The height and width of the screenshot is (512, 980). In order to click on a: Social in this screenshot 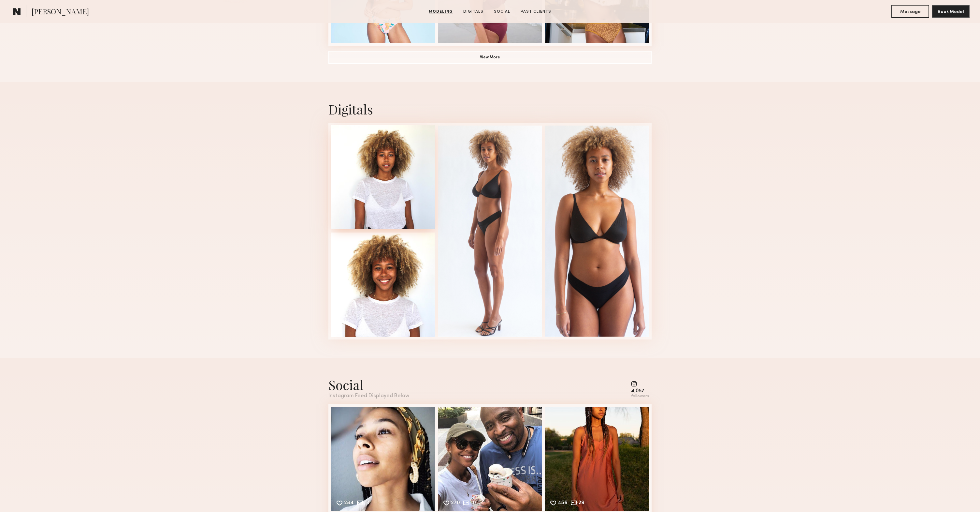, I will do `click(502, 11)`.